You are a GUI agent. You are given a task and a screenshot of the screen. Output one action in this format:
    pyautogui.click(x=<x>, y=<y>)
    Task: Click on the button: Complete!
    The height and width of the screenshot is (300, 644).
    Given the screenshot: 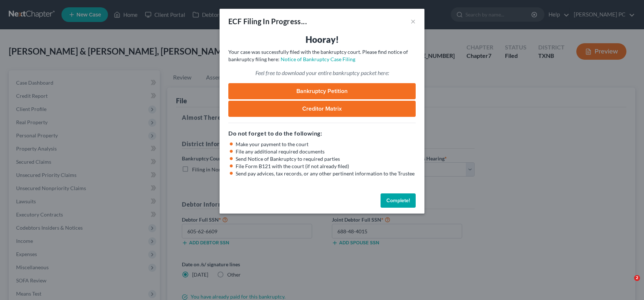 What is the action you would take?
    pyautogui.click(x=398, y=201)
    